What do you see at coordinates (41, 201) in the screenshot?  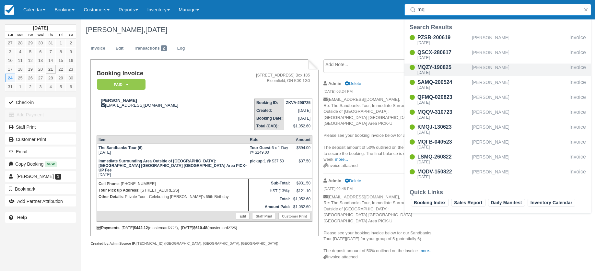 I see `button: Add Partner Attribution` at bounding box center [41, 201].